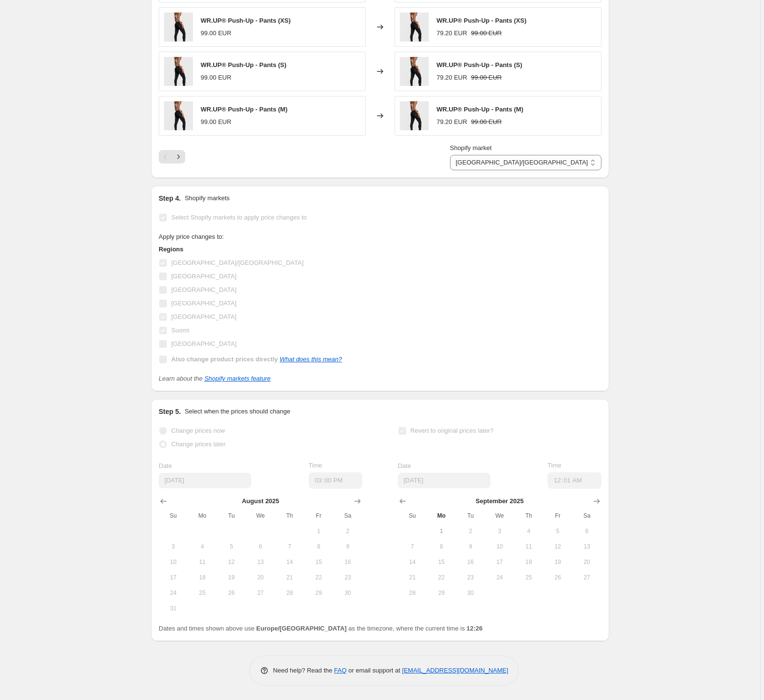  I want to click on button: Wednesday September 24 2025, so click(500, 578).